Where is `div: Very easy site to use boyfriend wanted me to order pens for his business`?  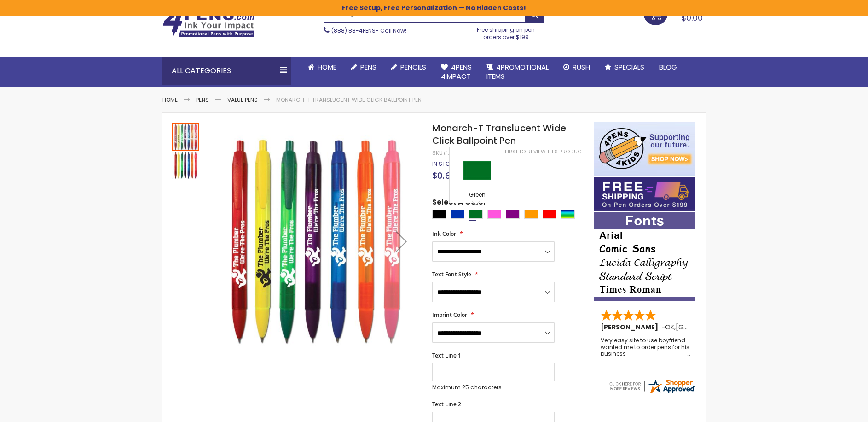
div: Very easy site to use boyfriend wanted me to order pens for his business is located at coordinates (645, 347).